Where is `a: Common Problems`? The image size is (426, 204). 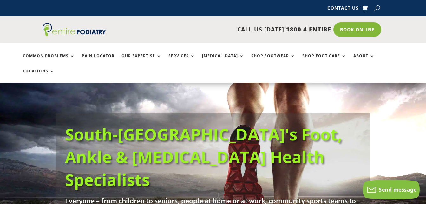
a: Common Problems is located at coordinates (49, 60).